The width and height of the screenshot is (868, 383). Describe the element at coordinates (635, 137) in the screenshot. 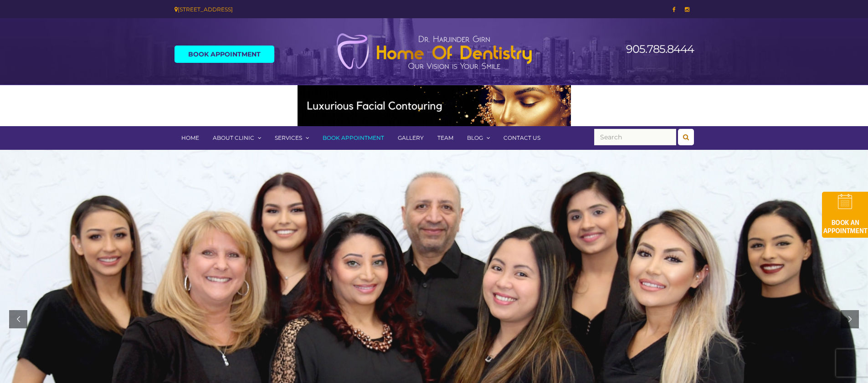

I see `input: Search` at that location.